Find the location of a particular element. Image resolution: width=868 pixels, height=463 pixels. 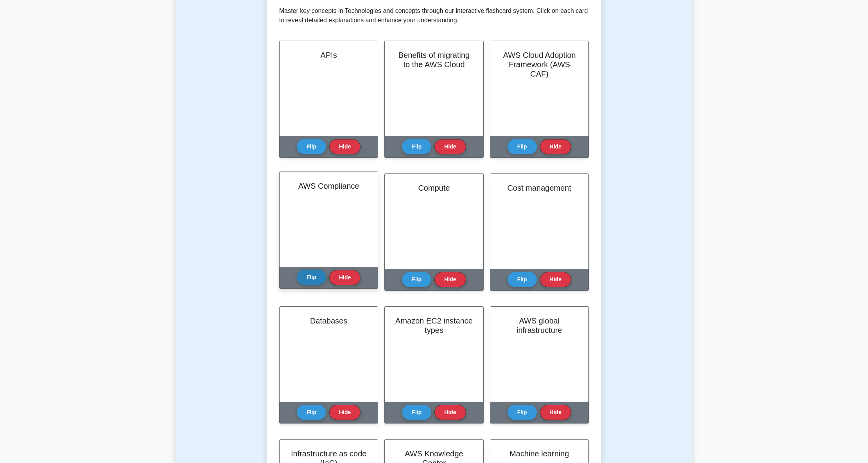

h2: AWS global infrastructure is located at coordinates (540, 325).